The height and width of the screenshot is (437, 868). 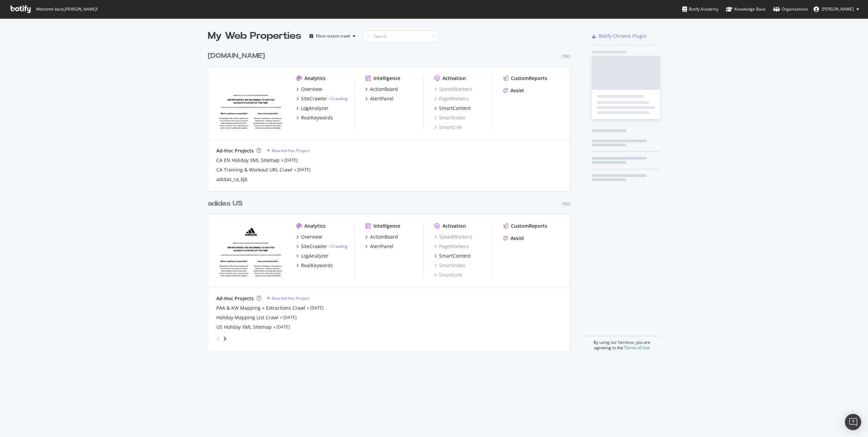 What do you see at coordinates (700, 9) in the screenshot?
I see `div: Botify Academy` at bounding box center [700, 9].